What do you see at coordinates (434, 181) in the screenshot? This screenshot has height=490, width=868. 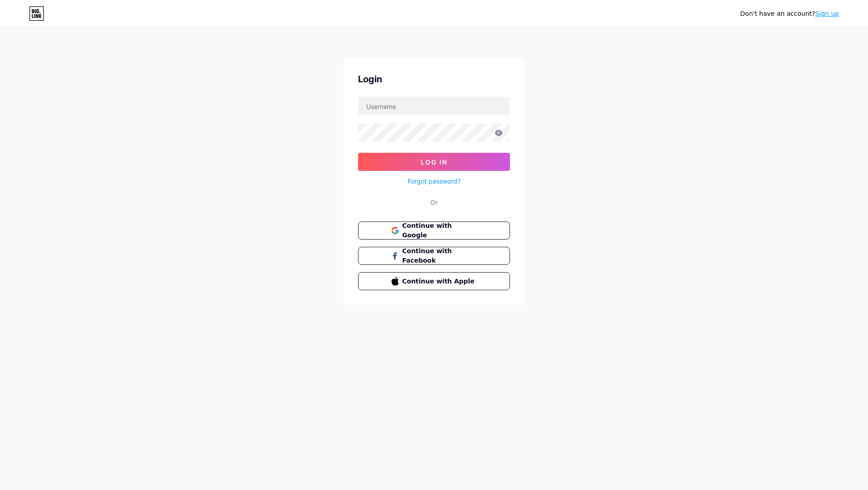 I see `a: Forgot password?` at bounding box center [434, 181].